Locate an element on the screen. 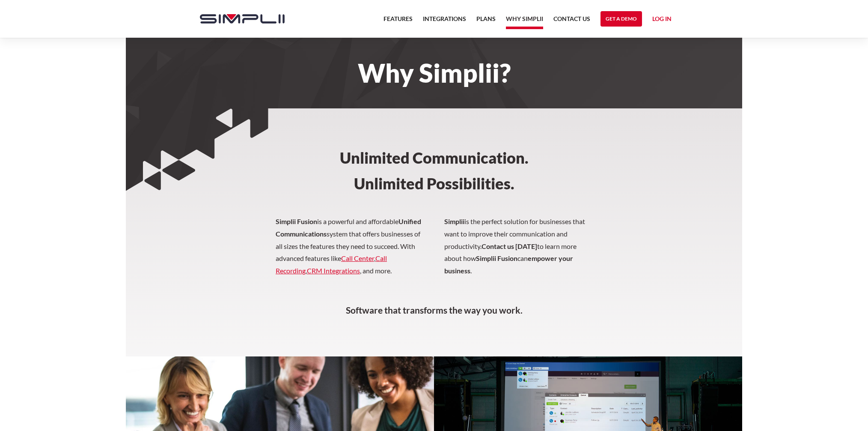 The height and width of the screenshot is (431, 868). strong: Software that transforms the way you work. is located at coordinates (434, 309).